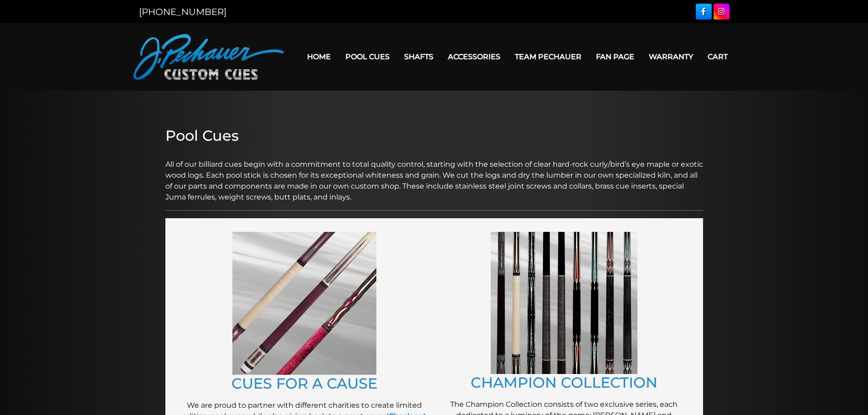 This screenshot has height=415, width=868. I want to click on h2: Pool Cues, so click(435, 136).